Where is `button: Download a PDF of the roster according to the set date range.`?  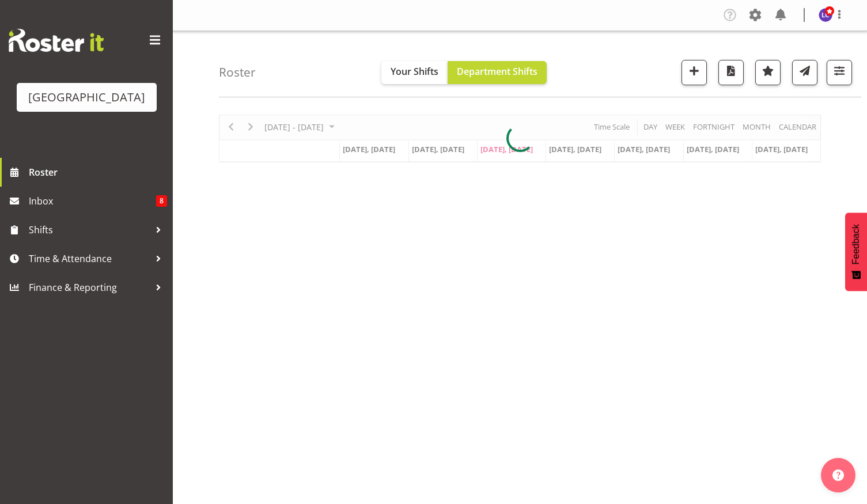
button: Download a PDF of the roster according to the set date range. is located at coordinates (731, 72).